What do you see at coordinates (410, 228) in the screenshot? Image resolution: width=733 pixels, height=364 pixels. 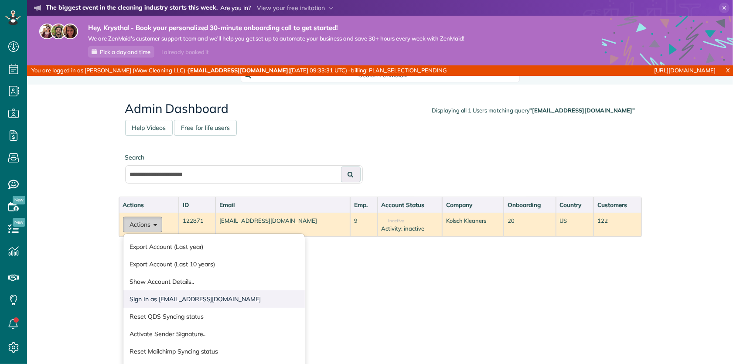 I see `div: Activity: inactive` at bounding box center [410, 228].